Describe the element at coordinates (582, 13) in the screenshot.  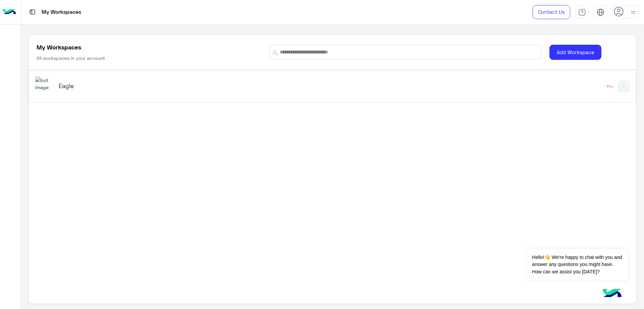
I see `a: tab` at that location.